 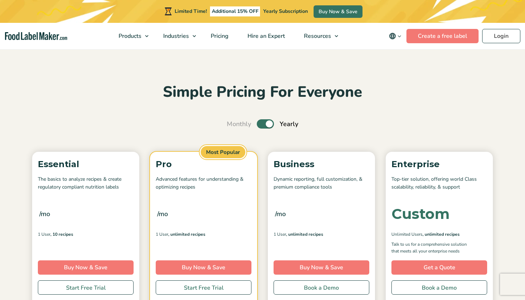 I want to click on a: Resources, so click(x=318, y=36).